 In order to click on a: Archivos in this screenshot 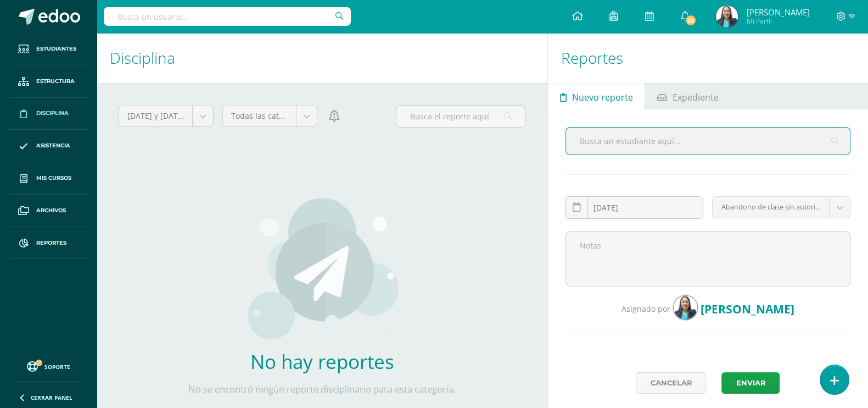, I will do `click(48, 211)`.